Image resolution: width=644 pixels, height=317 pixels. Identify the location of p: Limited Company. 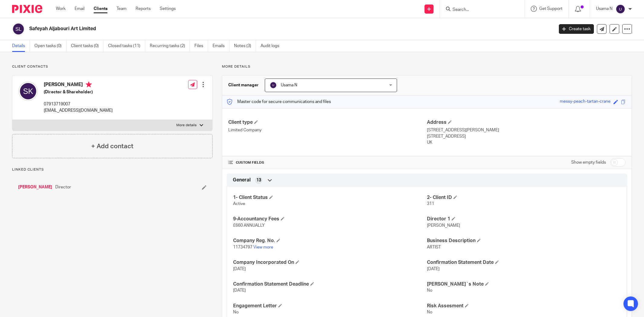
(327, 130).